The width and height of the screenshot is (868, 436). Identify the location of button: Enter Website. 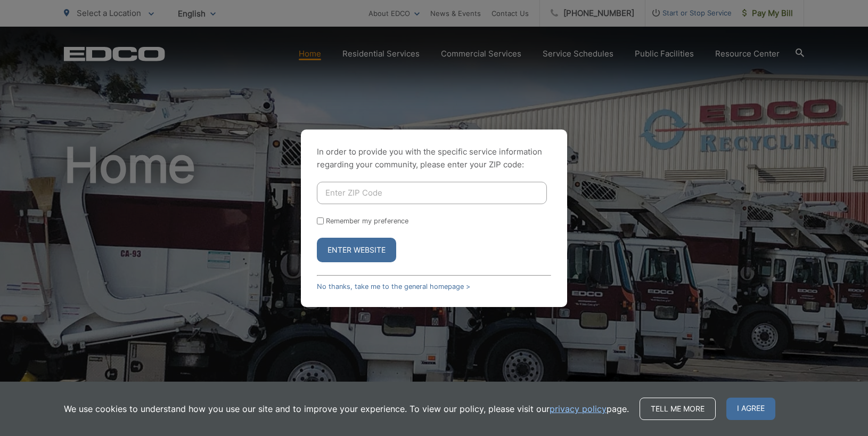
(356, 250).